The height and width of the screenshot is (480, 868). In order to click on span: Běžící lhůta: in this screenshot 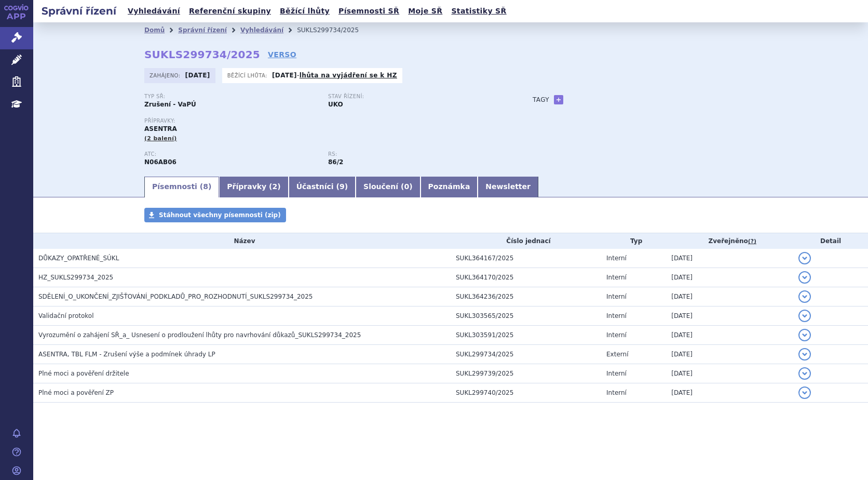, I will do `click(248, 75)`.